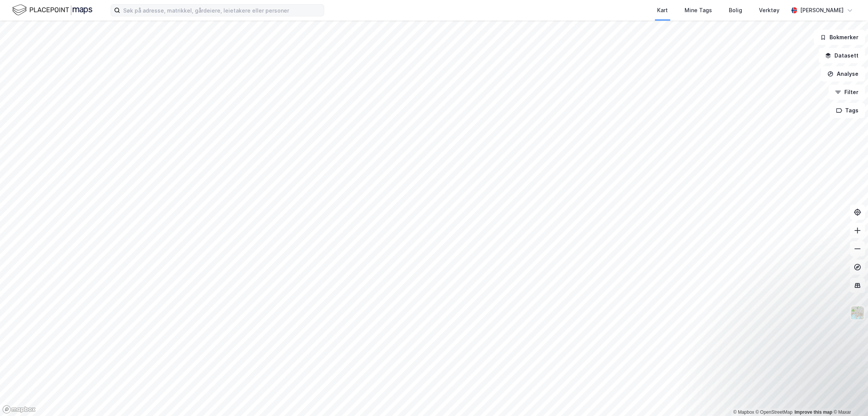  What do you see at coordinates (222, 10) in the screenshot?
I see `input: Søk på adresse, matrikkel, gårdeiere, leietakere eller personer` at bounding box center [222, 10].